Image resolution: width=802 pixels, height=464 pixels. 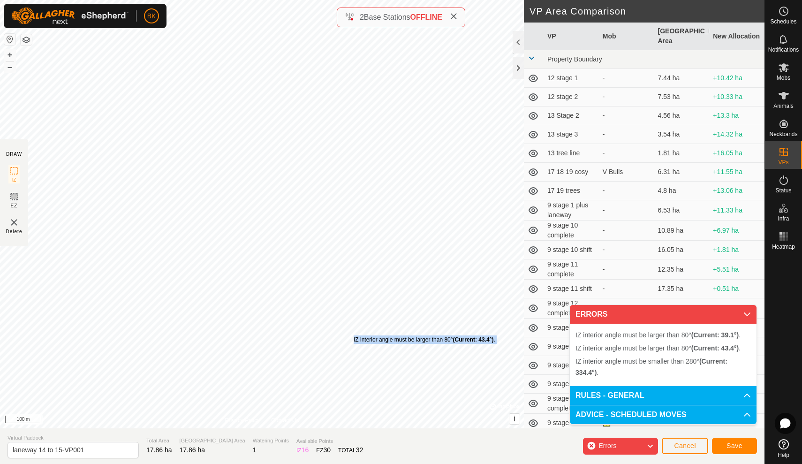 I want to click on span: IZ, so click(x=14, y=180).